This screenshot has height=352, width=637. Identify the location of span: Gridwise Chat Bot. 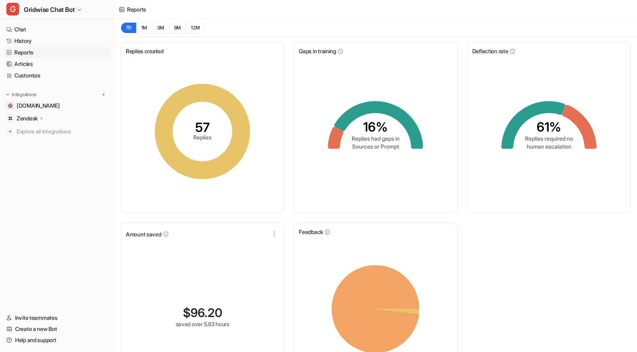
(49, 10).